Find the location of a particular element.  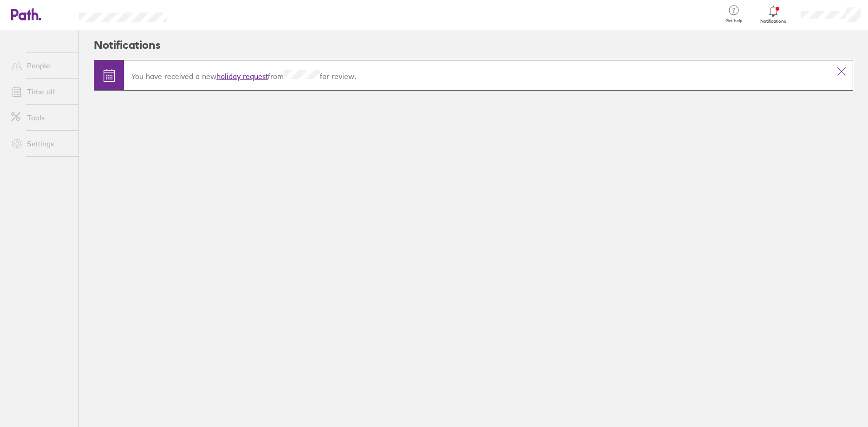

a: Tools is located at coordinates (41, 118).